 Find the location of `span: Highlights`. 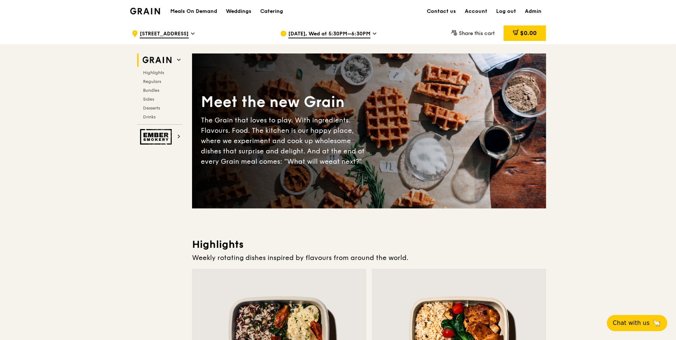

span: Highlights is located at coordinates (153, 73).